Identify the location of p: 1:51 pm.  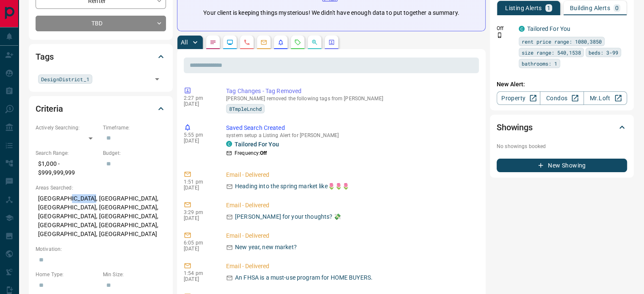
(199, 182).